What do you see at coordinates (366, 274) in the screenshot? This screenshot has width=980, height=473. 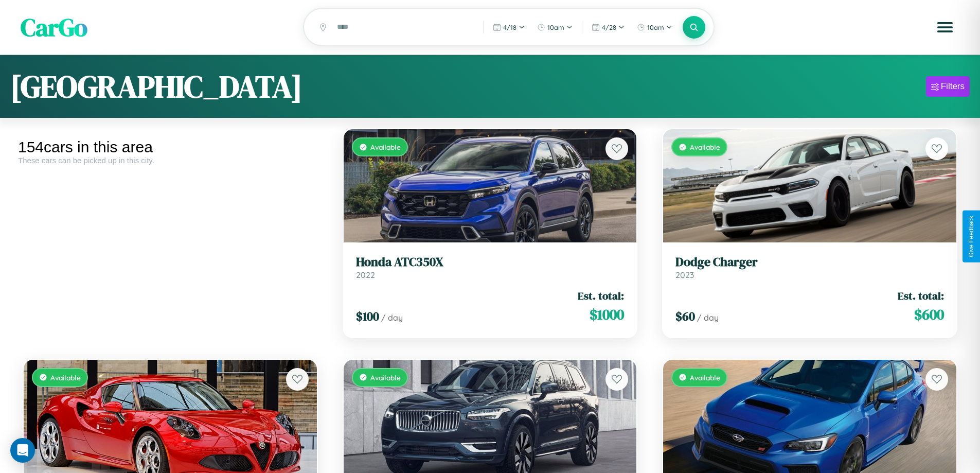 I see `span: 2022` at bounding box center [366, 274].